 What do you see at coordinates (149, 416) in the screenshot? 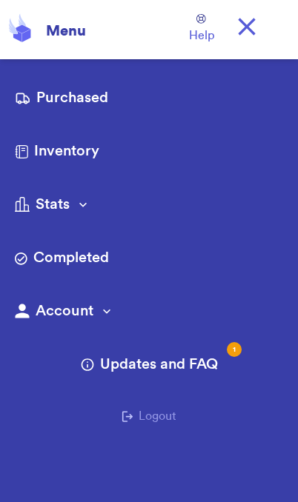
I see `button: Logout` at bounding box center [149, 416].